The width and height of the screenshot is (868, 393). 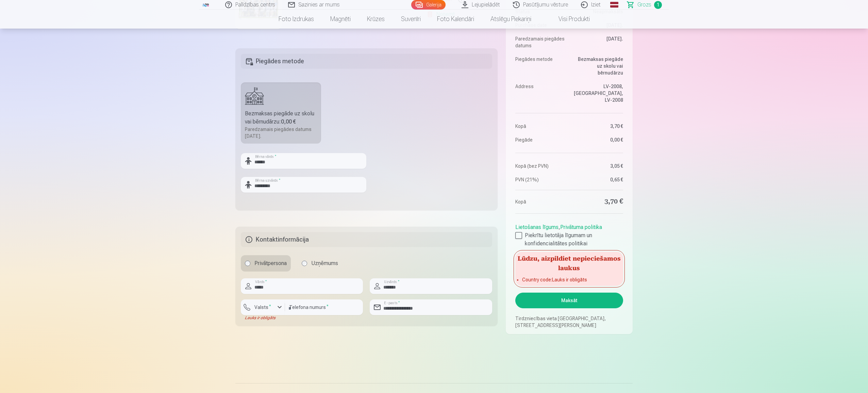 What do you see at coordinates (541, 93) in the screenshot?
I see `dt: Address` at bounding box center [541, 93].